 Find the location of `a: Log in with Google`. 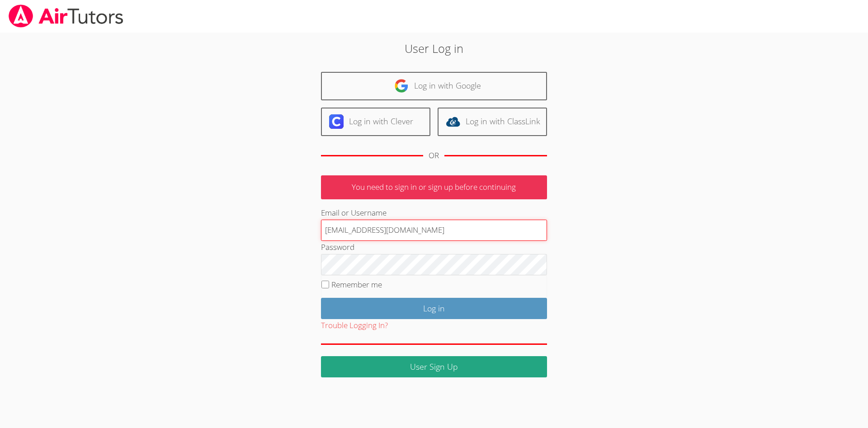

a: Log in with Google is located at coordinates (434, 86).